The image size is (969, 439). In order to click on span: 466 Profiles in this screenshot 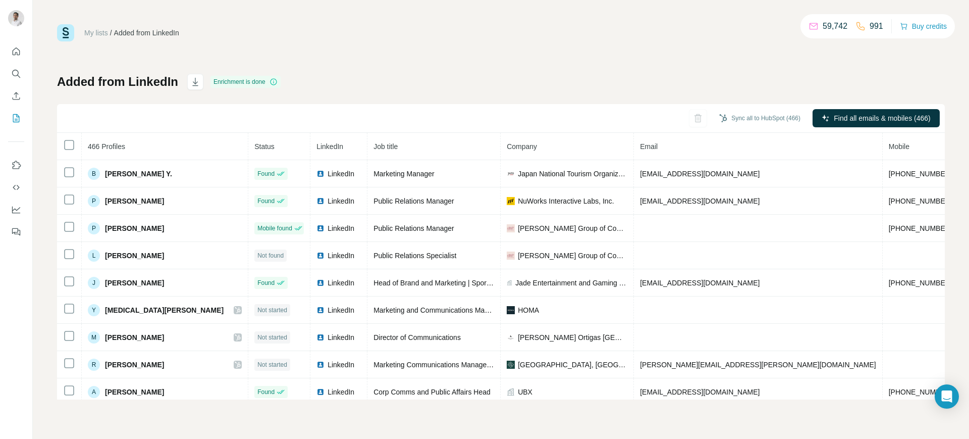, I will do `click(107, 146)`.